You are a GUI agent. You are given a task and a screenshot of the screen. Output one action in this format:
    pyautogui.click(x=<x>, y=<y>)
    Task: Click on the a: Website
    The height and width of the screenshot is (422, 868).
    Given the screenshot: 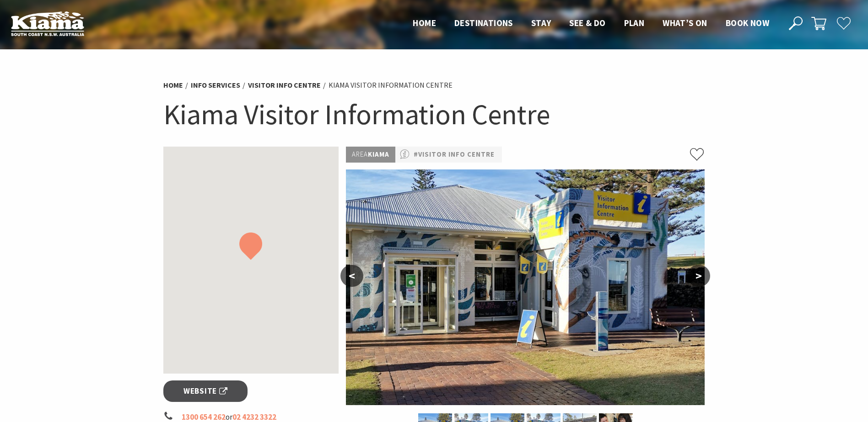 What is the action you would take?
    pyautogui.click(x=205, y=391)
    